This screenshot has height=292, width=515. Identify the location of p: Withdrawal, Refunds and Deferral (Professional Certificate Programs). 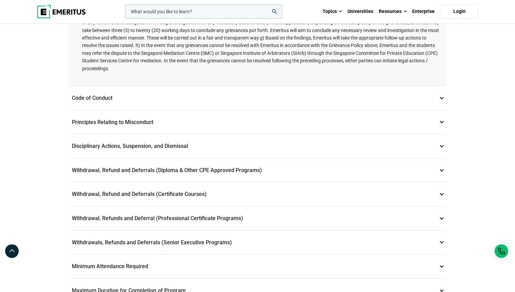
(257, 218).